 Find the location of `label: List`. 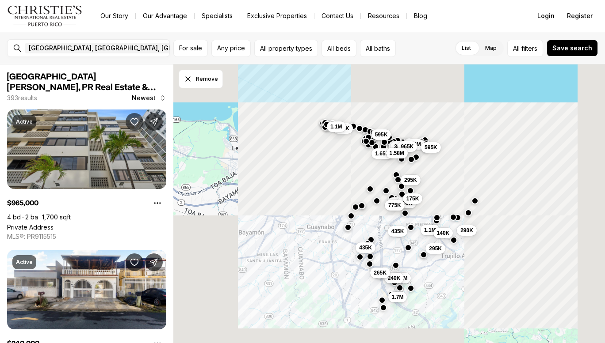

label: List is located at coordinates (466, 48).